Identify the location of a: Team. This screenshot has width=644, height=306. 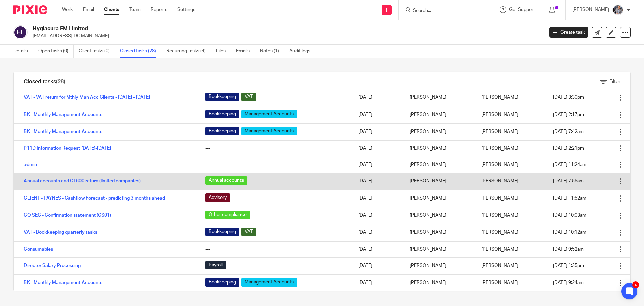
(135, 9).